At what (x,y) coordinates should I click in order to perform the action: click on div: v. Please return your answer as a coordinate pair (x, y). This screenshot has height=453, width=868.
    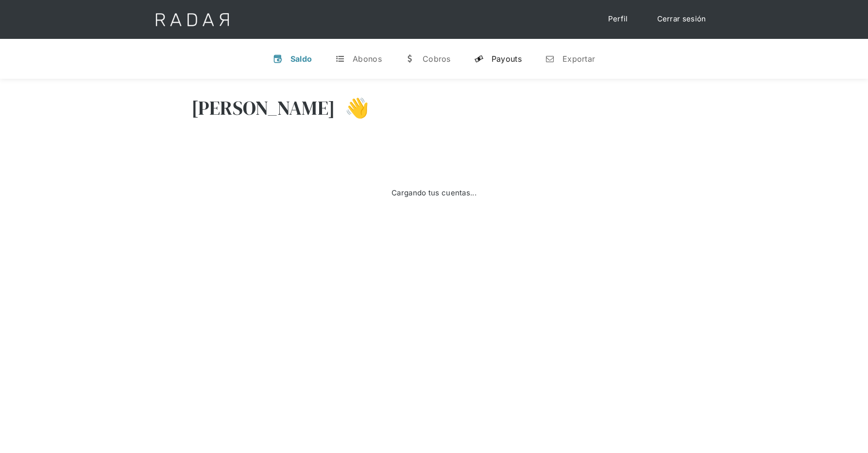
    Looking at the image, I should click on (278, 58).